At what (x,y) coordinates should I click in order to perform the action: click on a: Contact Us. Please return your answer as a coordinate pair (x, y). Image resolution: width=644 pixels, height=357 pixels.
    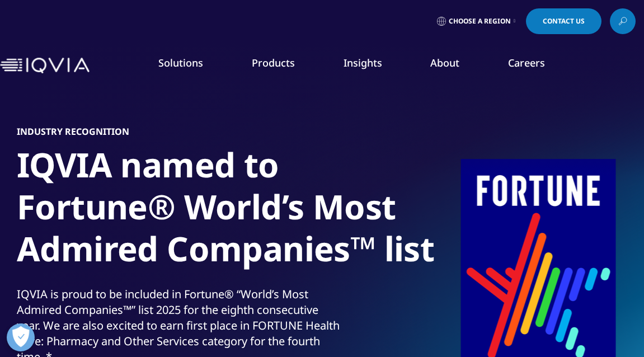
    Looking at the image, I should click on (563, 22).